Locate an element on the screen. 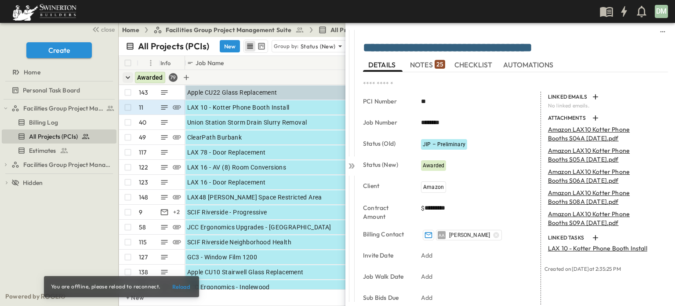 This screenshot has height=306, width=675. p: 138 is located at coordinates (144, 272).